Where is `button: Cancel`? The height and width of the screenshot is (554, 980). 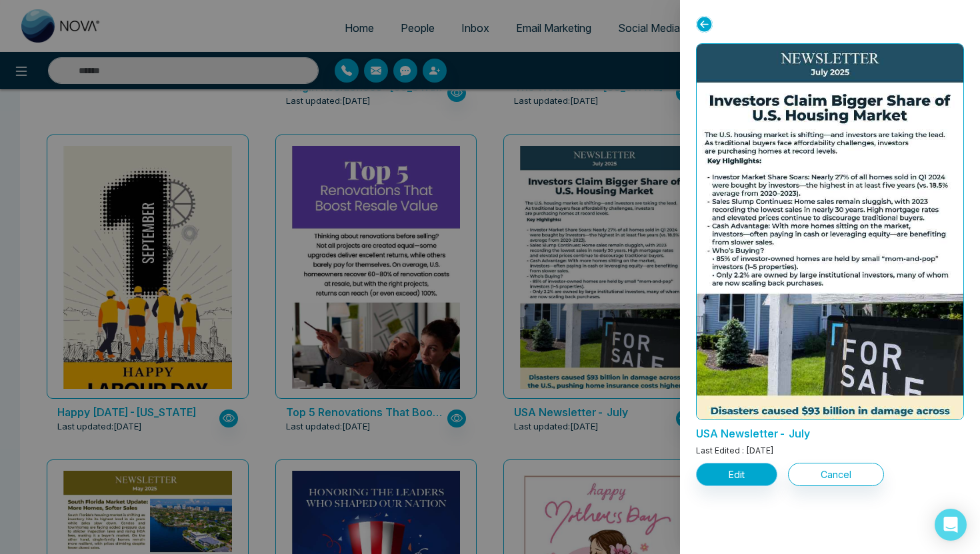 button: Cancel is located at coordinates (836, 474).